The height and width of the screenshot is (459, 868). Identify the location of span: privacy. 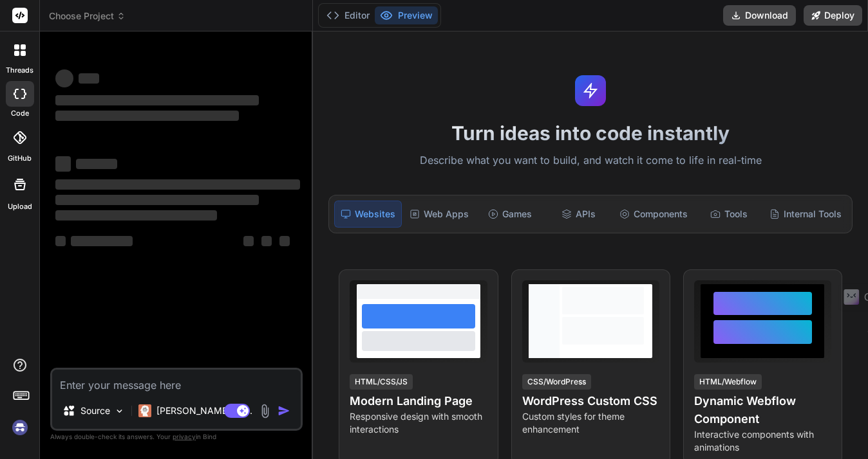
(184, 437).